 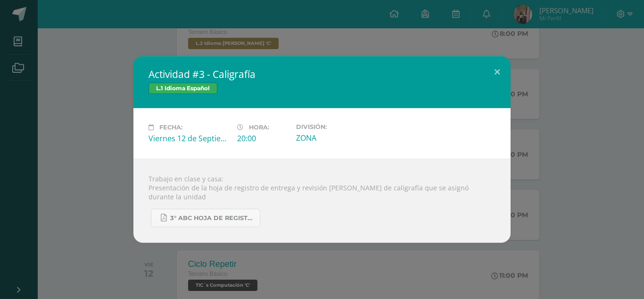 What do you see at coordinates (263, 138) in the screenshot?
I see `div: 20:00` at bounding box center [263, 138].